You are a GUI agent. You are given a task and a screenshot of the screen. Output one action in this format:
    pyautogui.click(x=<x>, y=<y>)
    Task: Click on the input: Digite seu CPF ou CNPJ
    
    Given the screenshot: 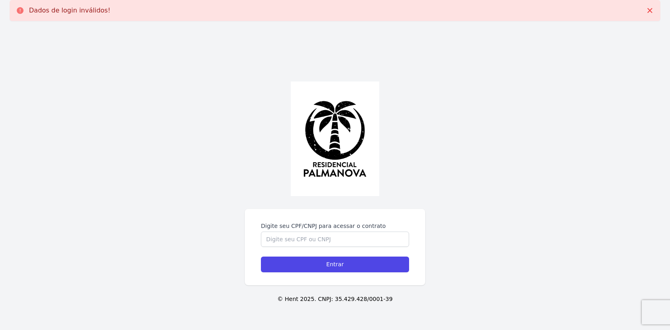 What is the action you would take?
    pyautogui.click(x=335, y=239)
    